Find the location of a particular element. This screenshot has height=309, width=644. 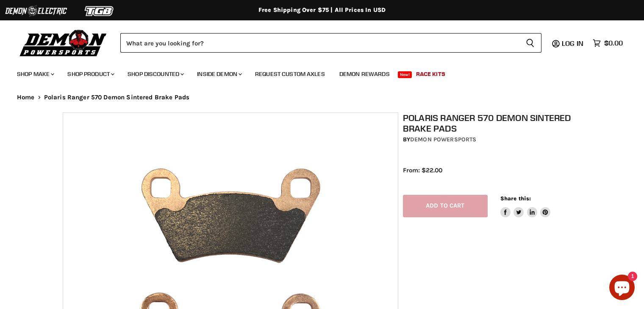

span: Log in is located at coordinates (572, 44).